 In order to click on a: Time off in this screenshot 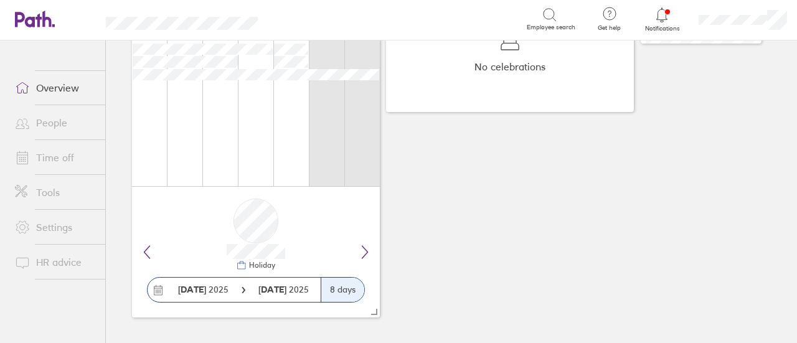, I will do `click(55, 157)`.